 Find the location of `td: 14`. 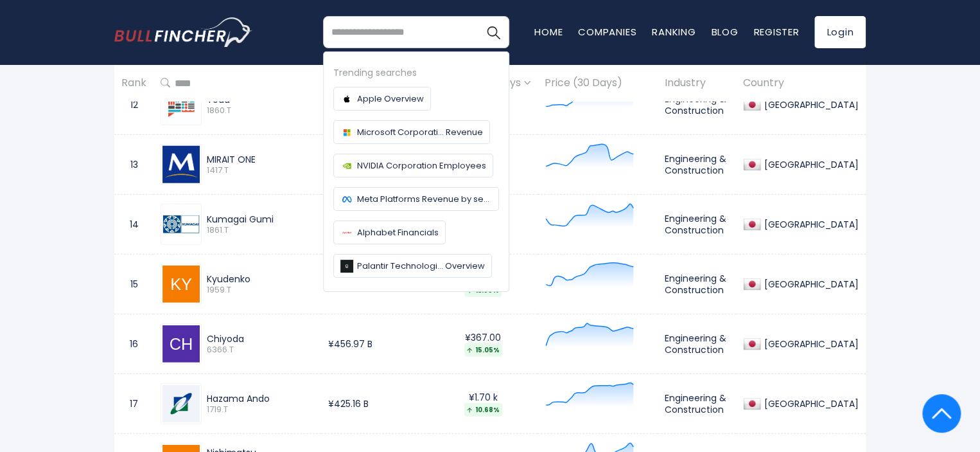

td: 14 is located at coordinates (133, 224).